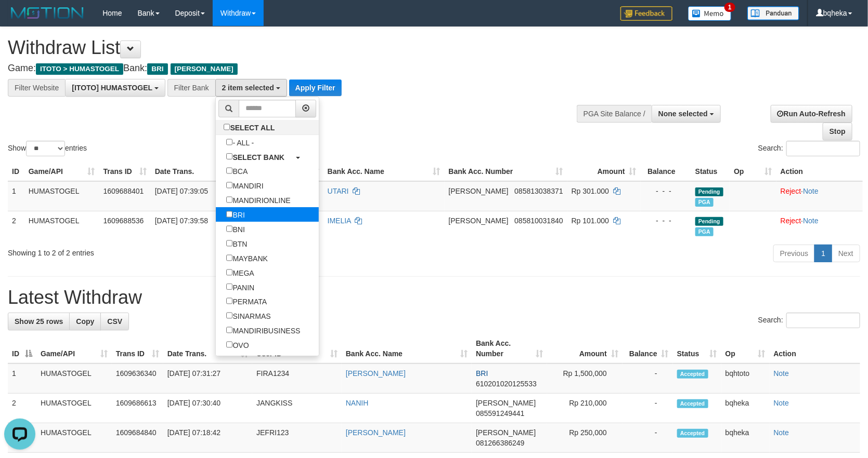  What do you see at coordinates (138, 379) in the screenshot?
I see `td: 1609636340` at bounding box center [138, 379].